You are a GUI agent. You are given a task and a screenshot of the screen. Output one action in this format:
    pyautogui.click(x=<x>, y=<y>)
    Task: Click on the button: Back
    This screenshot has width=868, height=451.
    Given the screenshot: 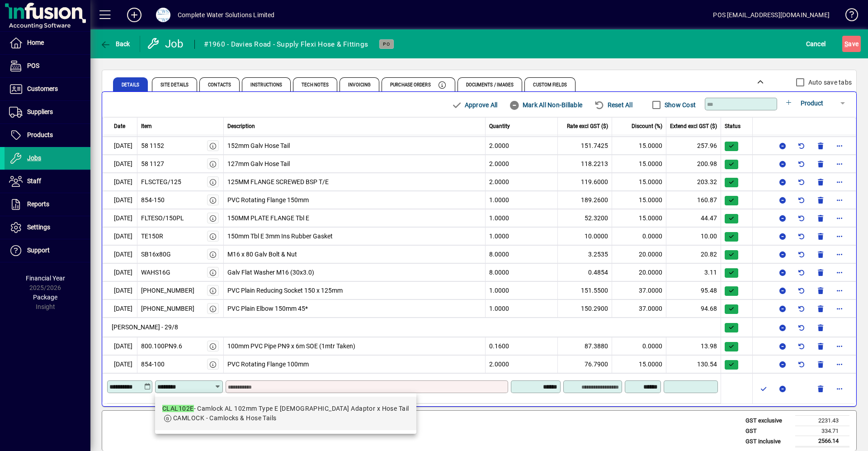 What is the action you would take?
    pyautogui.click(x=115, y=44)
    